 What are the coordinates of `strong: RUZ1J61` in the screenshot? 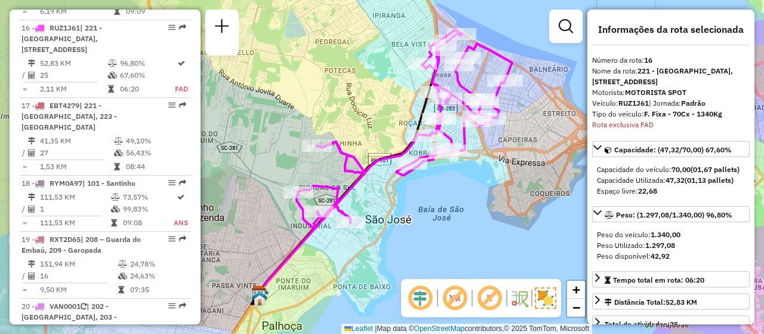 It's located at (633, 103).